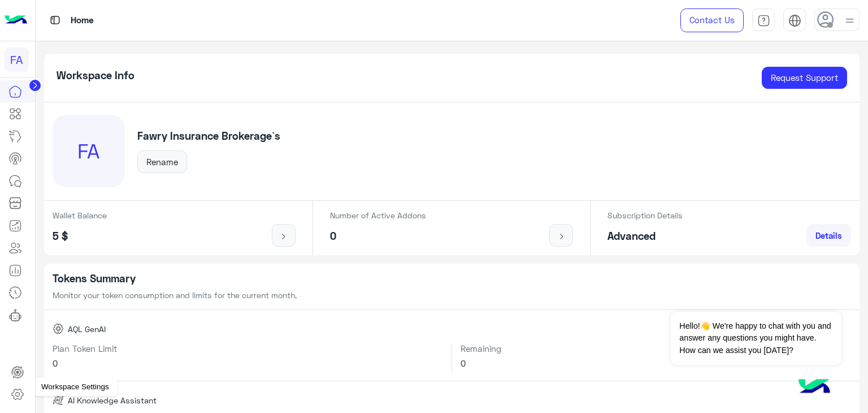 The width and height of the screenshot is (868, 413). I want to click on h5: 5 $, so click(80, 235).